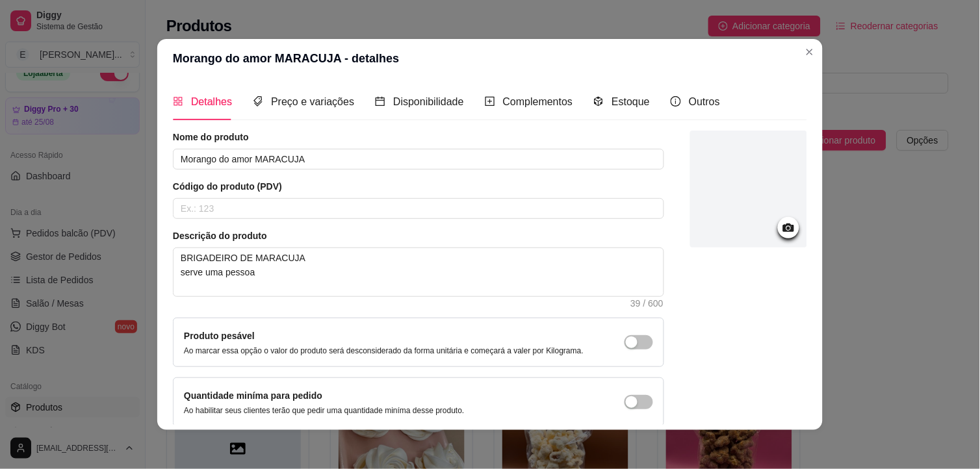  What do you see at coordinates (380, 101) in the screenshot?
I see `span: calendar` at bounding box center [380, 101].